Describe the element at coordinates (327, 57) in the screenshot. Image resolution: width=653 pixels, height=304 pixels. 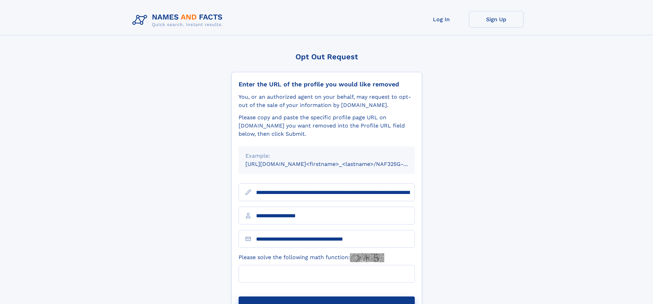
I see `div: Opt Out Request` at that location.